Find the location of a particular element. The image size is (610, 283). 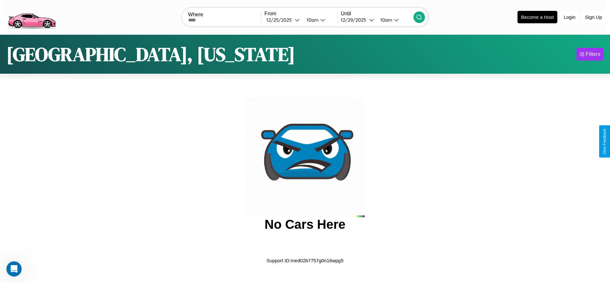

div: Filters is located at coordinates (593, 54).